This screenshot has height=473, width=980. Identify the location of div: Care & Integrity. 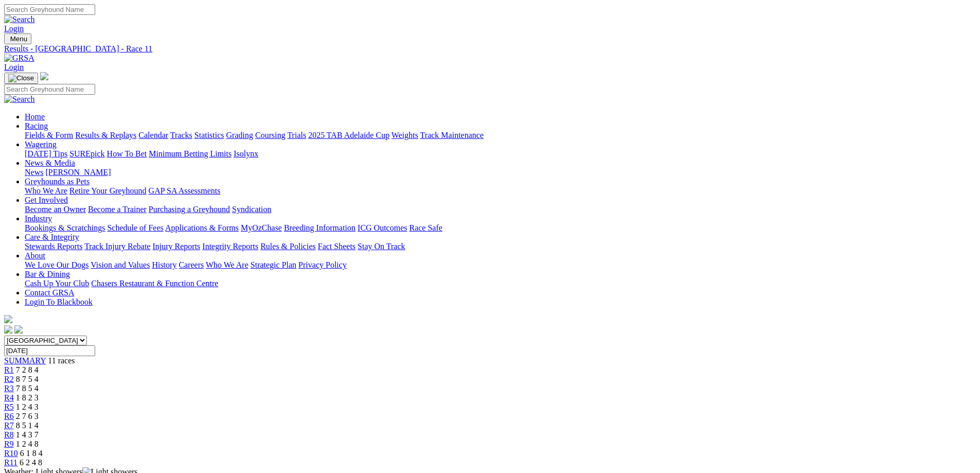
(500, 247).